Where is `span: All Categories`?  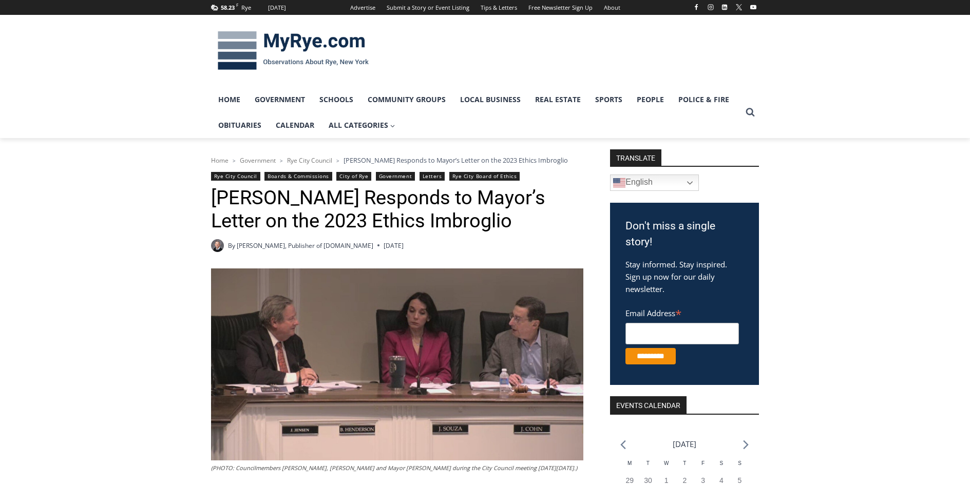
span: All Categories is located at coordinates (362, 125).